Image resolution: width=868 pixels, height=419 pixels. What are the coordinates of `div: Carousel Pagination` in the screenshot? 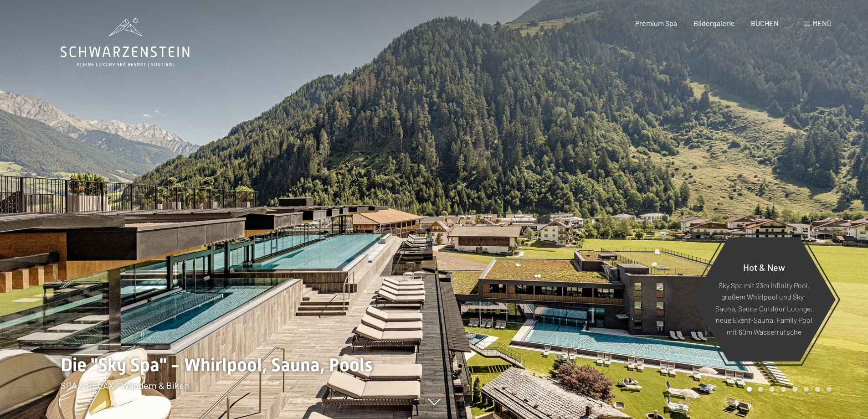 It's located at (787, 389).